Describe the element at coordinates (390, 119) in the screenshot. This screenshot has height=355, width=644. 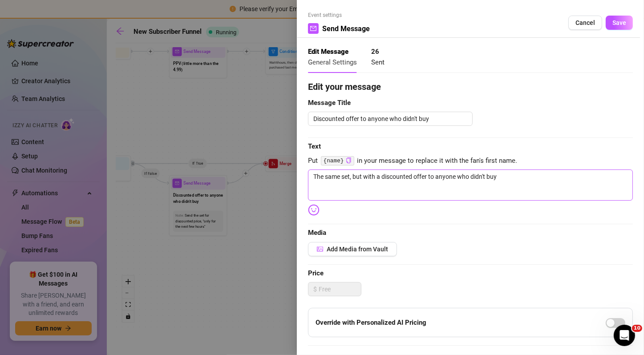
I see `textarea: Discounted offer to anyone who didn't buy` at that location.